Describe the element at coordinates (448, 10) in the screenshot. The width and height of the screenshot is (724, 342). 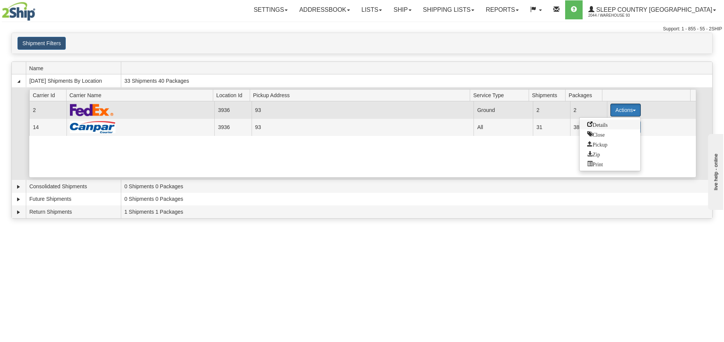
I see `a: Shipping lists` at that location.